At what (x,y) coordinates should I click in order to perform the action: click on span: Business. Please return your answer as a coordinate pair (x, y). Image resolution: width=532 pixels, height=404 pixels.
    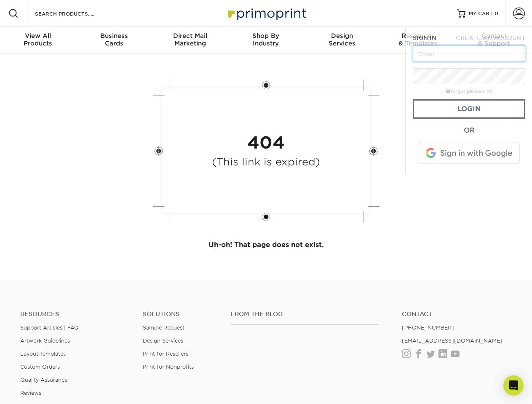
    Looking at the image, I should click on (114, 36).